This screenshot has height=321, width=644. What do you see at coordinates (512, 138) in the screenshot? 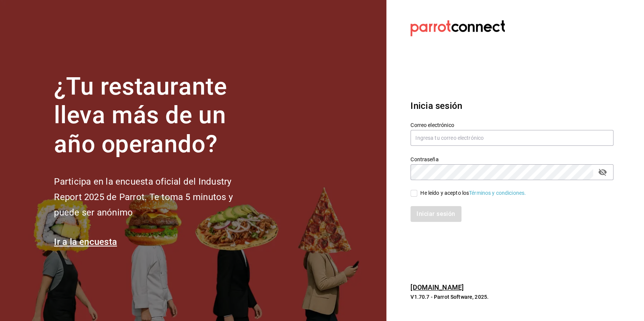
I see `input: Ingresa tu correo electrónico` at bounding box center [512, 138].